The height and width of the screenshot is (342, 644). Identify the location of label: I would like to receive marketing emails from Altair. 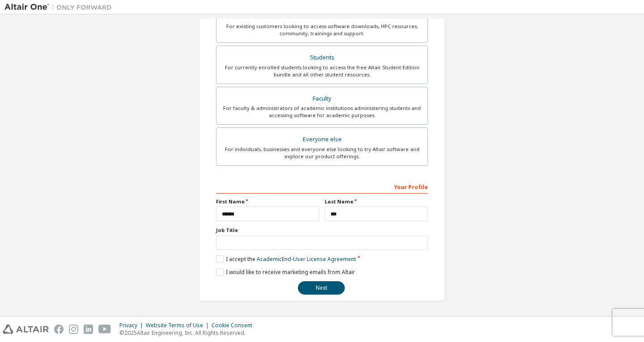
(285, 272).